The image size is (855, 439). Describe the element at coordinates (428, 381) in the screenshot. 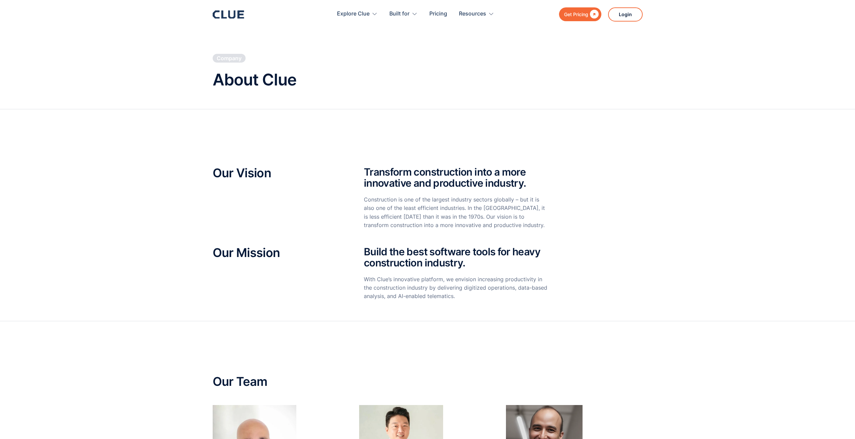

I see `h2: Our Team` at that location.